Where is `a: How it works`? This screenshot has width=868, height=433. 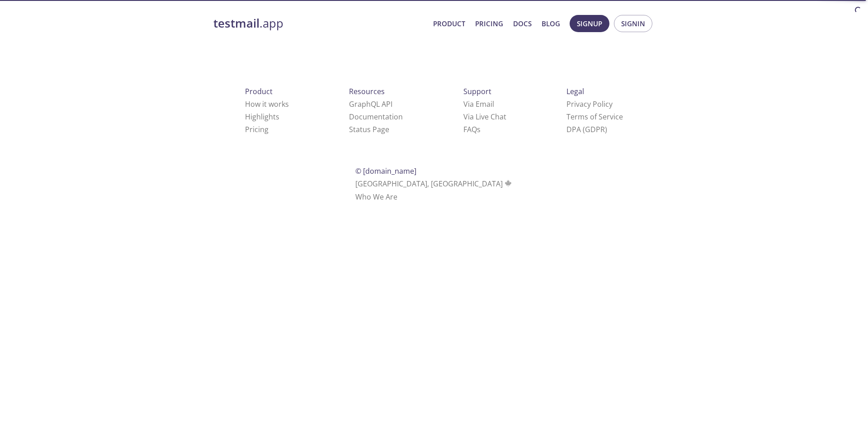 a: How it works is located at coordinates (267, 104).